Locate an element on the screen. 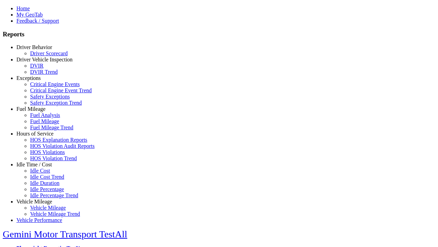  a: DVIR Trend is located at coordinates (44, 72).